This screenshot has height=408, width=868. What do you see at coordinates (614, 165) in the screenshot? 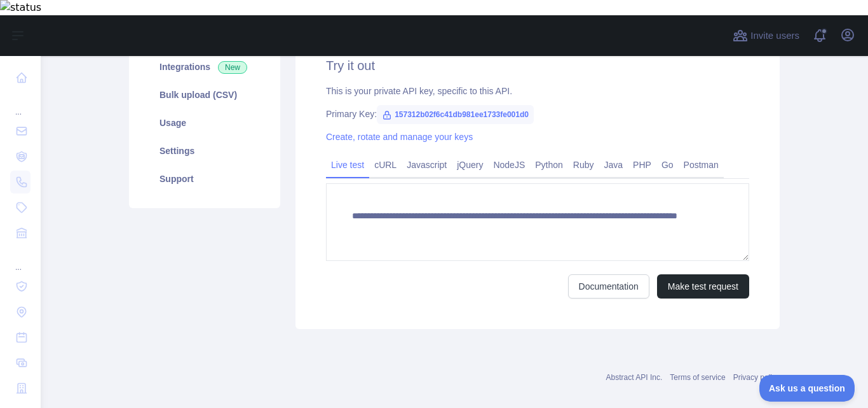
I see `a: Java` at bounding box center [614, 165].